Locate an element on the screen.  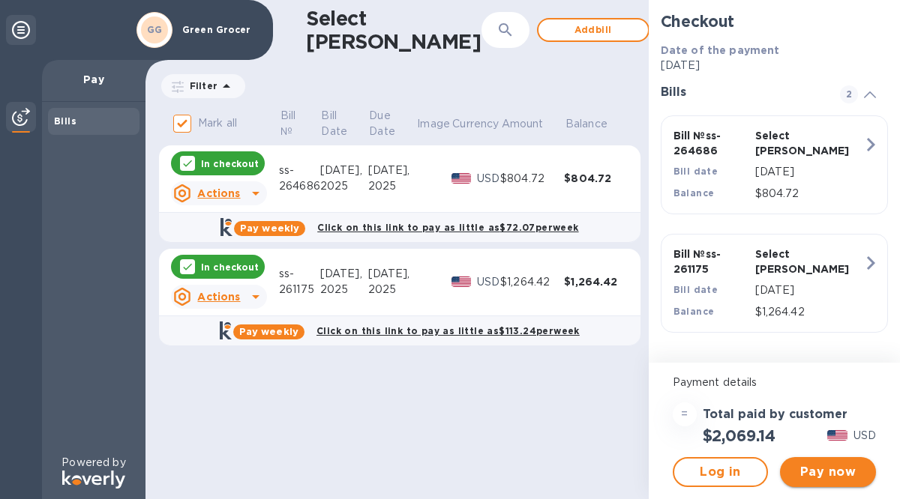
p: Bill № ss-261175 is located at coordinates (711, 262).